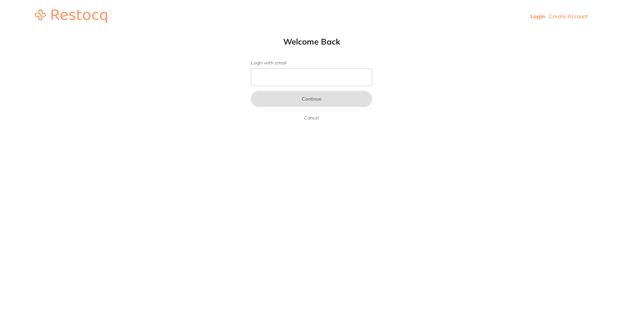 The height and width of the screenshot is (326, 623). I want to click on img: restocq_logo.svg, so click(71, 16).